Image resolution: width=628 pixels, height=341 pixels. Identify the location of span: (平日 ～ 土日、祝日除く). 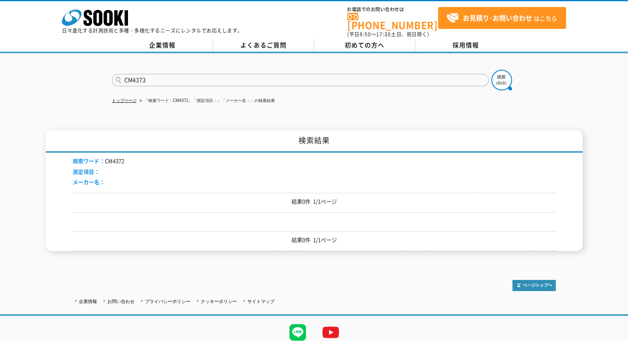
(388, 34).